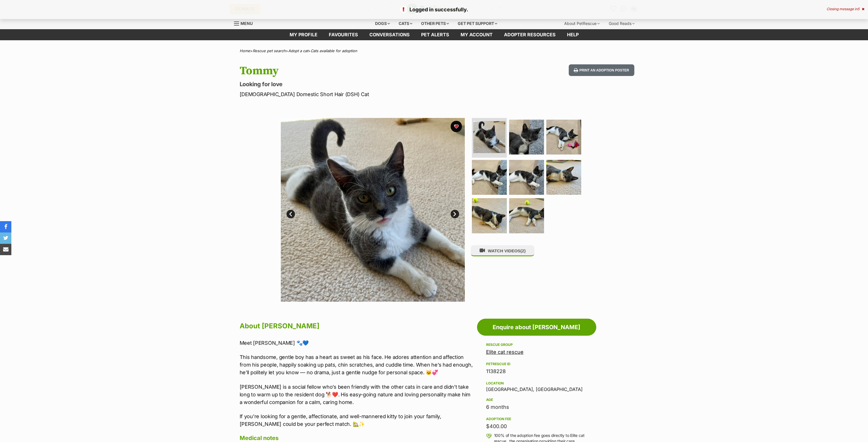 This screenshot has width=868, height=442. I want to click on a: Menu, so click(245, 23).